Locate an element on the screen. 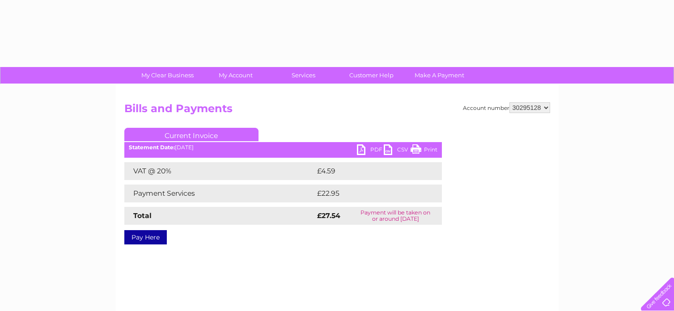  b: Statement Date: is located at coordinates (152, 147).